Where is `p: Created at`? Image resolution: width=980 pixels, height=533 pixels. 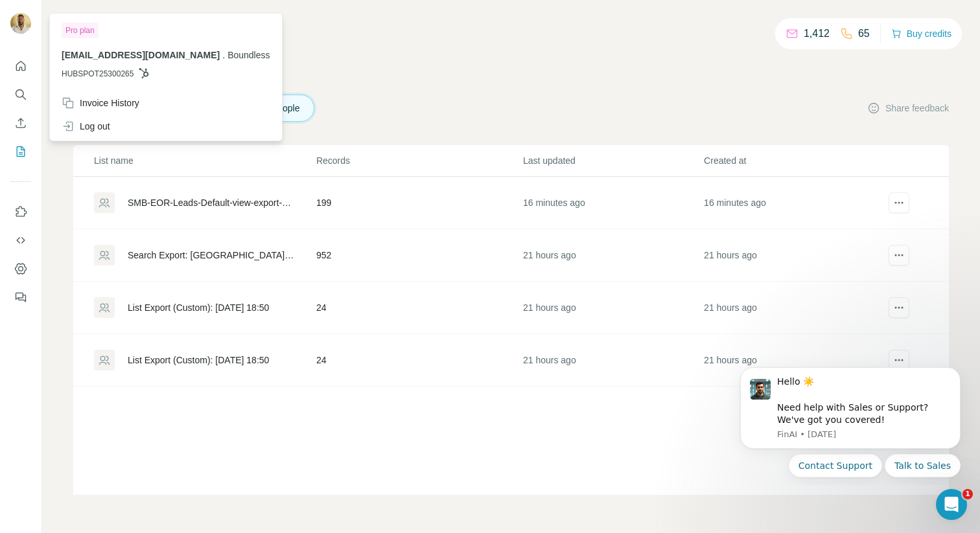
p: Created at is located at coordinates (794, 161).